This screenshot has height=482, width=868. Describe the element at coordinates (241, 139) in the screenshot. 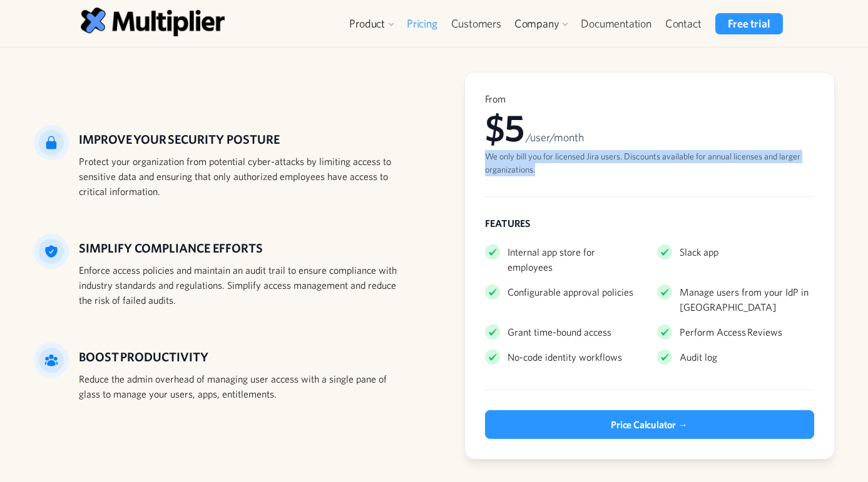

I see `h5: IMPROVE YOUR SECURITY POSTURE` at that location.